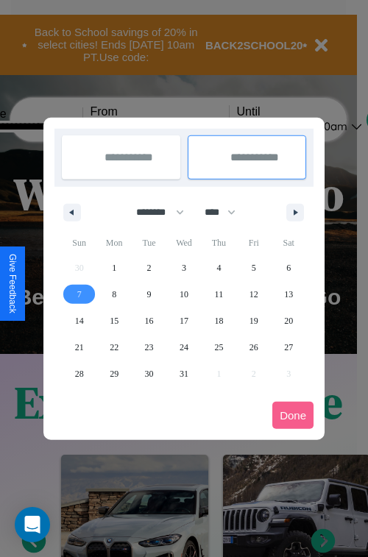 This screenshot has height=557, width=368. I want to click on span: 9, so click(149, 294).